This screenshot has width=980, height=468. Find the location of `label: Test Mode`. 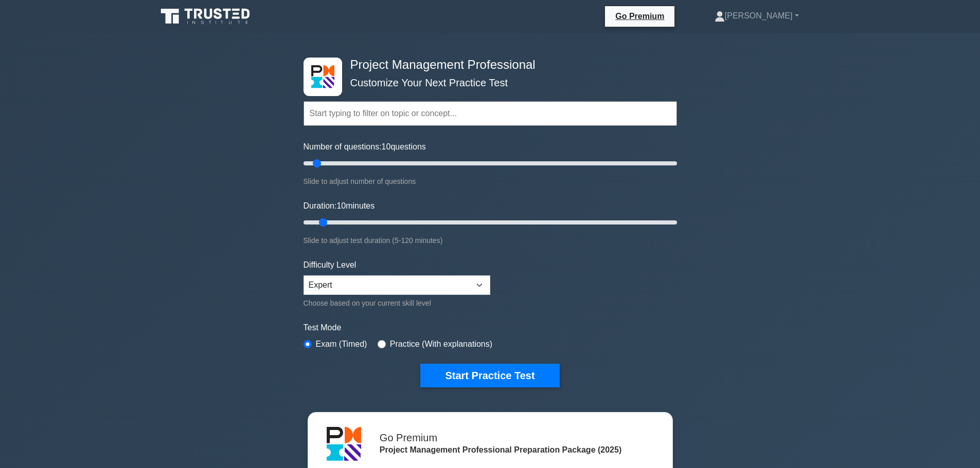

label: Test Mode is located at coordinates (490, 328).